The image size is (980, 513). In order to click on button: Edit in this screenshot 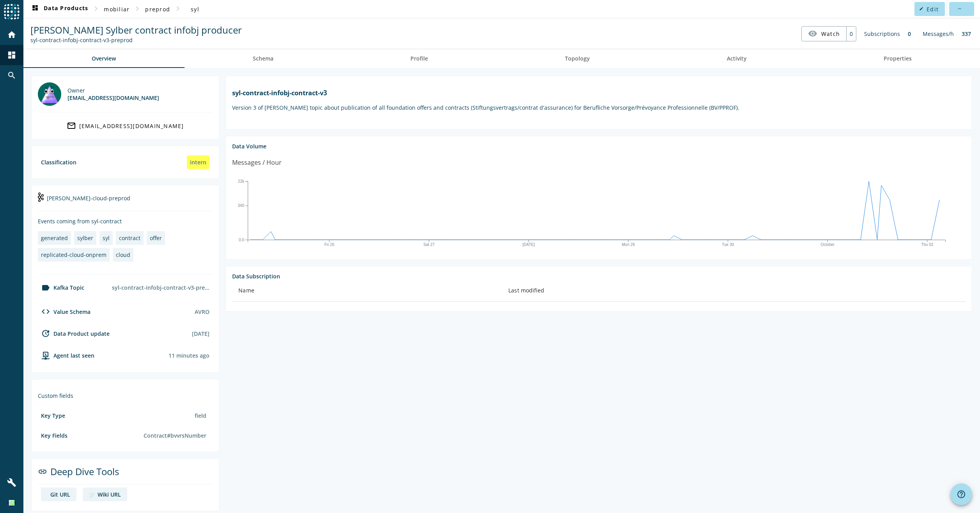, I will do `click(930, 9)`.